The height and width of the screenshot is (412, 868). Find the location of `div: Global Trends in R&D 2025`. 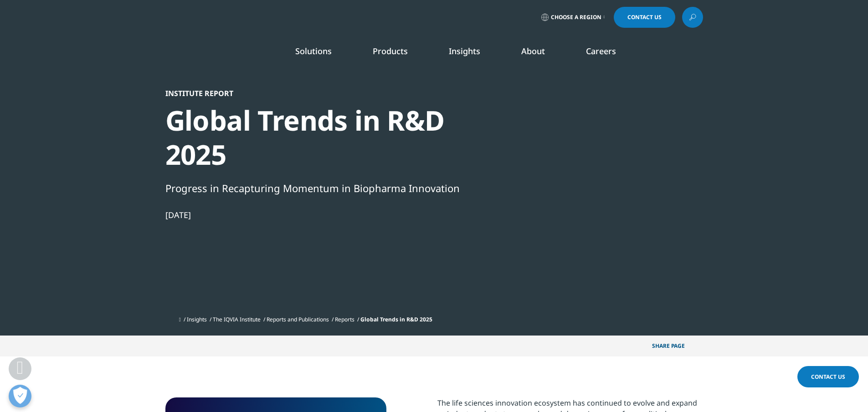

div: Global Trends in R&D 2025 is located at coordinates (322, 137).